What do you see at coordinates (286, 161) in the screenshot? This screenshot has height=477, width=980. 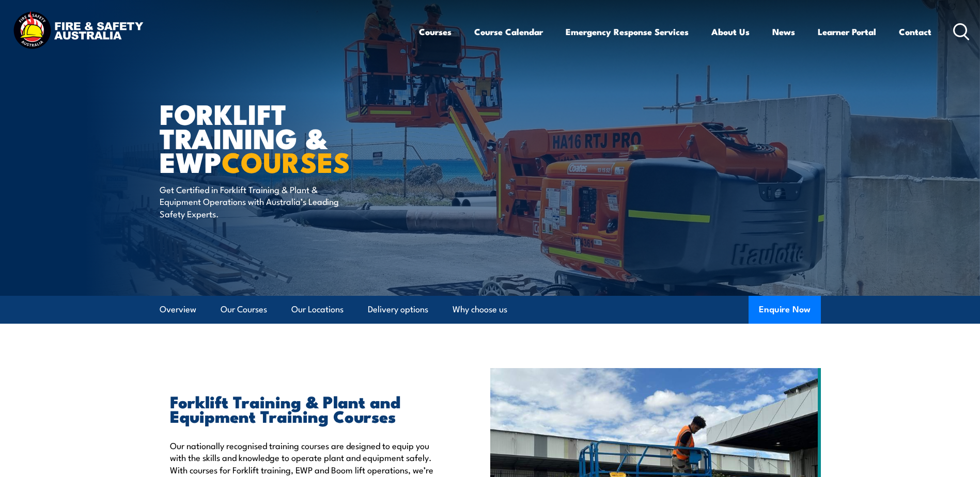 I see `strong: COURSES` at bounding box center [286, 161].